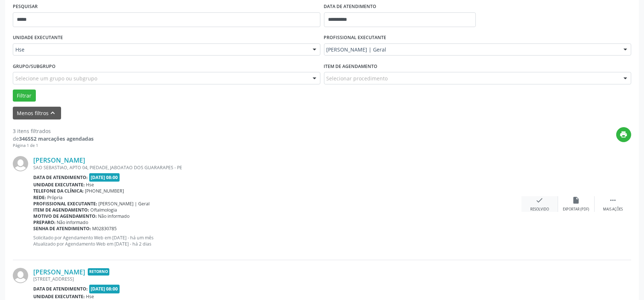  What do you see at coordinates (53, 139) in the screenshot?
I see `div: de` at bounding box center [53, 139].